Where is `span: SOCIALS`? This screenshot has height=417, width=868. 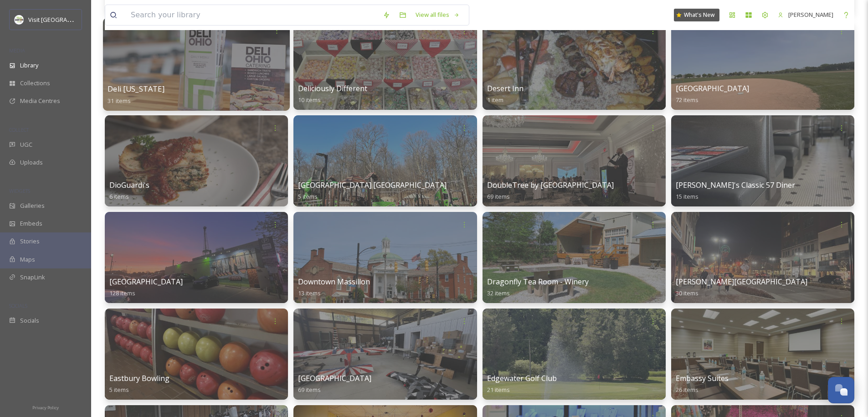 span: SOCIALS is located at coordinates (18, 306).